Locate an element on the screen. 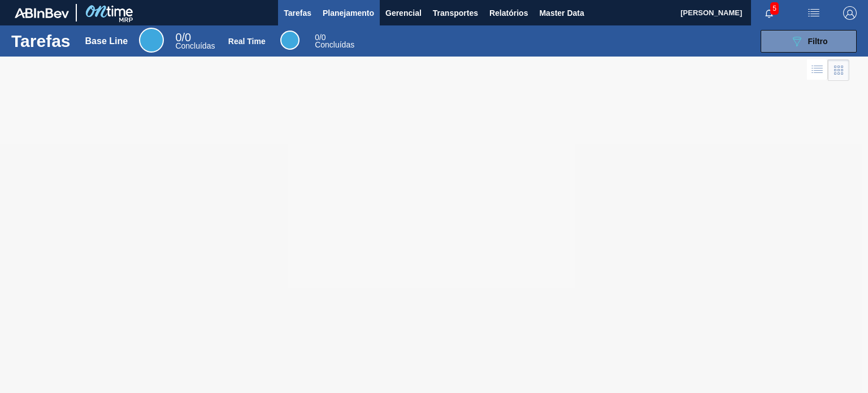  span: Relatórios is located at coordinates (508, 13).